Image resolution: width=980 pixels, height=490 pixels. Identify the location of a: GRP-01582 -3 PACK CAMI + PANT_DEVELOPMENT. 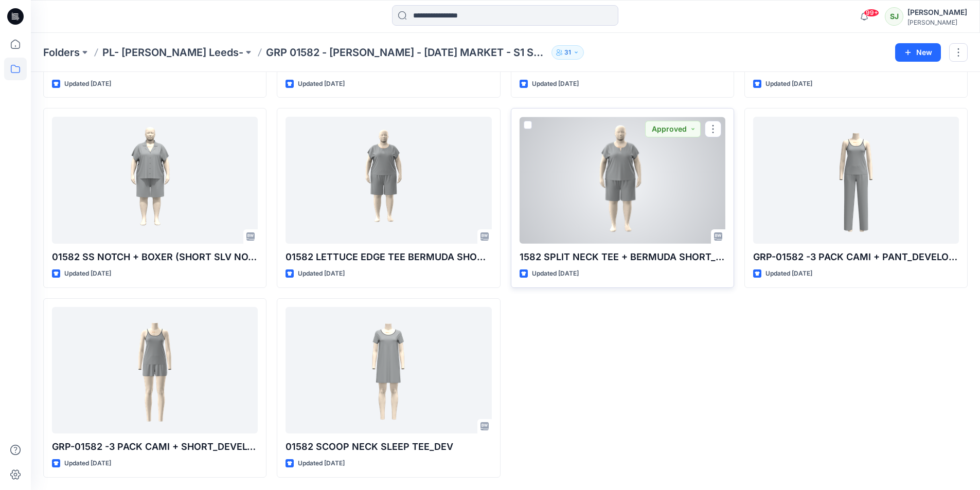
(856, 180).